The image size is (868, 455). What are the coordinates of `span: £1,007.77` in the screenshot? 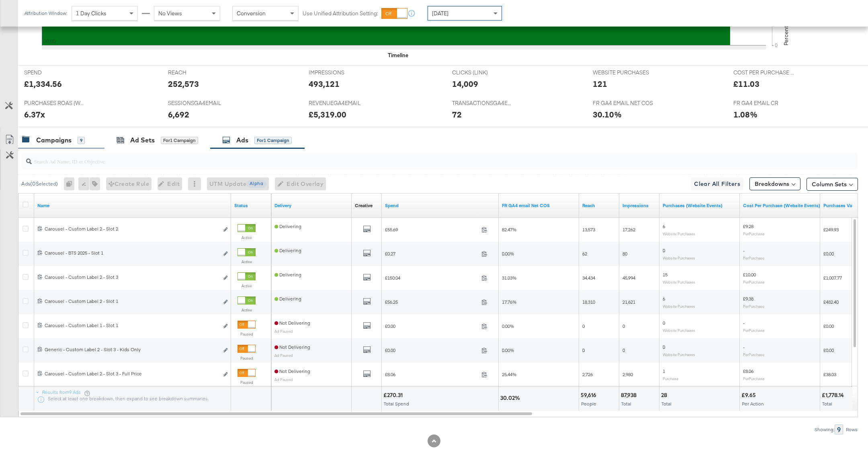 It's located at (832, 277).